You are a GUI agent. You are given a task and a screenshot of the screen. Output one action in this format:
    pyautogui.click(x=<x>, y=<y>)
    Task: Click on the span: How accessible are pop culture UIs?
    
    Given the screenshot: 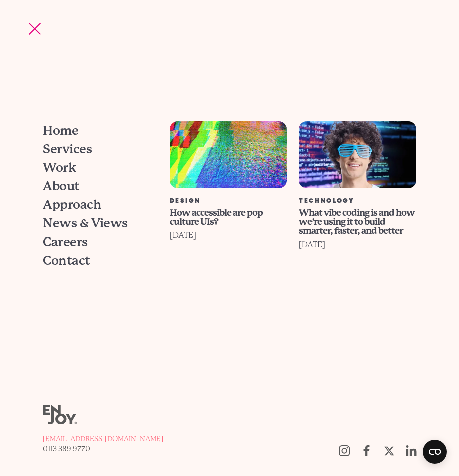 What is the action you would take?
    pyautogui.click(x=216, y=217)
    